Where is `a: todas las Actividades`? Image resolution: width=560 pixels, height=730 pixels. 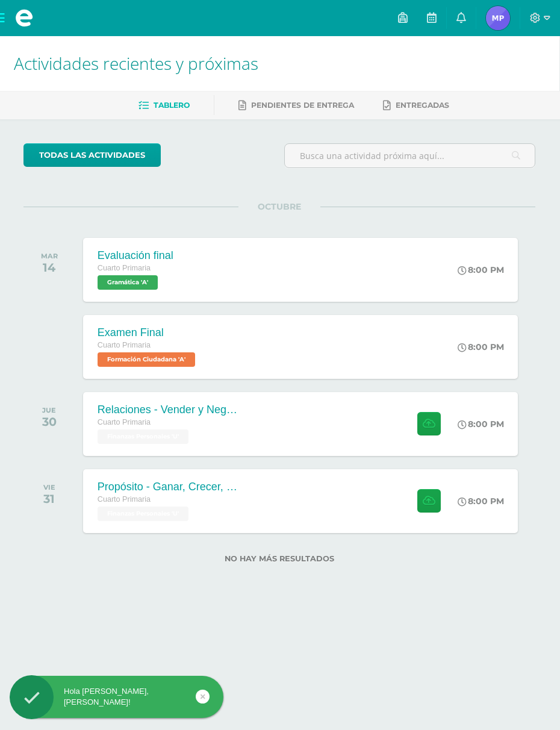 a: todas las Actividades is located at coordinates (92, 155).